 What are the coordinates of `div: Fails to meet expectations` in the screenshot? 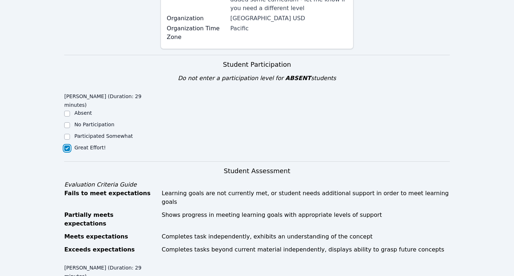 It's located at (111, 198).